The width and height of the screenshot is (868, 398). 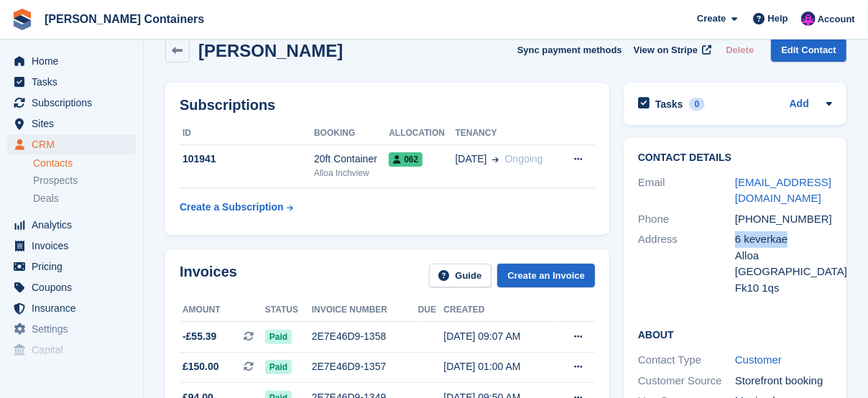 What do you see at coordinates (740, 50) in the screenshot?
I see `button: Delete` at bounding box center [740, 50].